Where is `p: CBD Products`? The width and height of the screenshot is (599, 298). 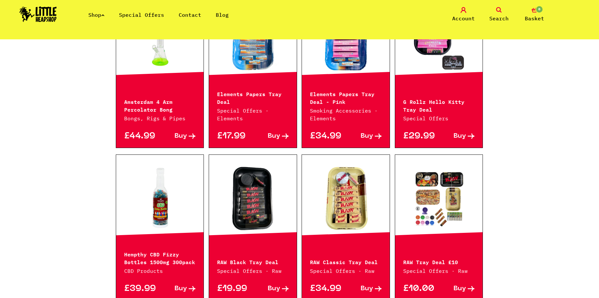
p: CBD Products is located at coordinates (160, 271).